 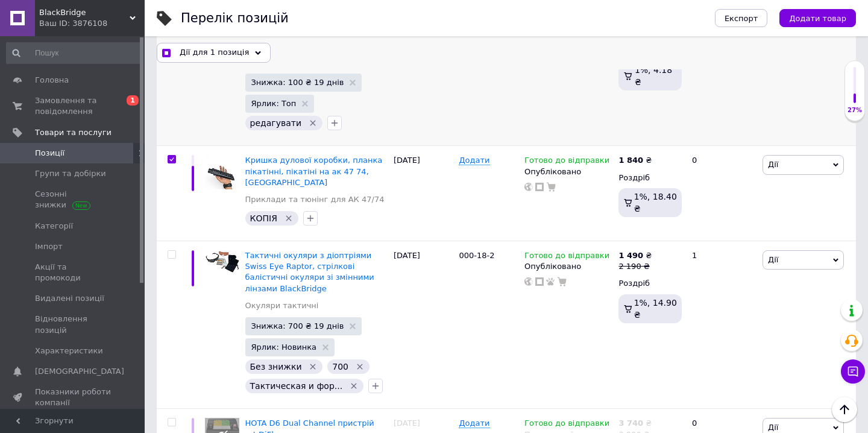 What do you see at coordinates (214, 52) in the screenshot?
I see `span: Дії для 1 позиція` at bounding box center [214, 52].